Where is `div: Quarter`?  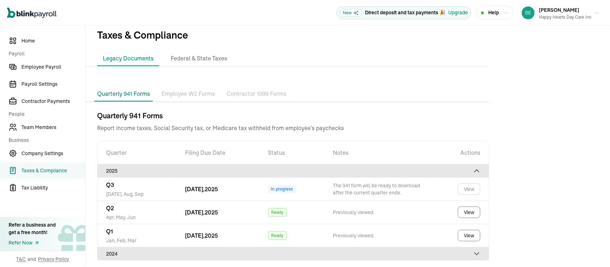
div: Quarter is located at coordinates (137, 152).